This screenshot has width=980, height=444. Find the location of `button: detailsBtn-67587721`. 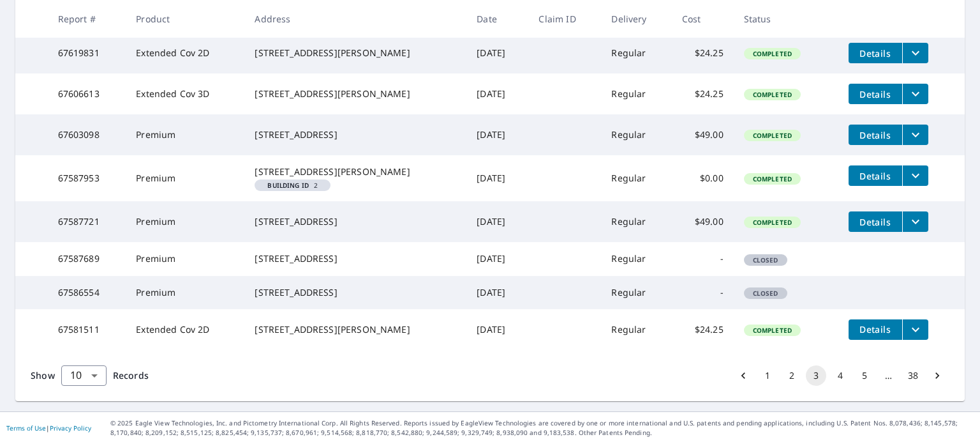

button: detailsBtn-67587721 is located at coordinates (876, 221).